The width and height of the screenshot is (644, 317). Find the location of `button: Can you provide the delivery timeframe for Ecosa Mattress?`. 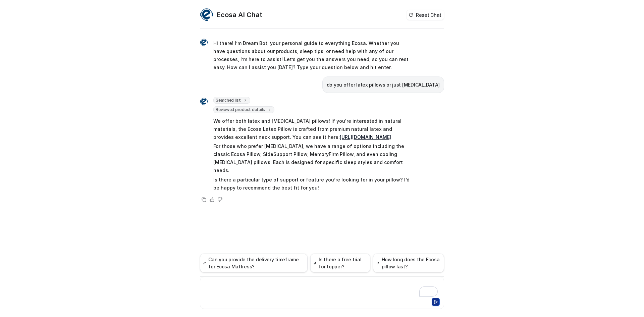

button: Can you provide the delivery timeframe for Ecosa Mattress? is located at coordinates (253, 263).